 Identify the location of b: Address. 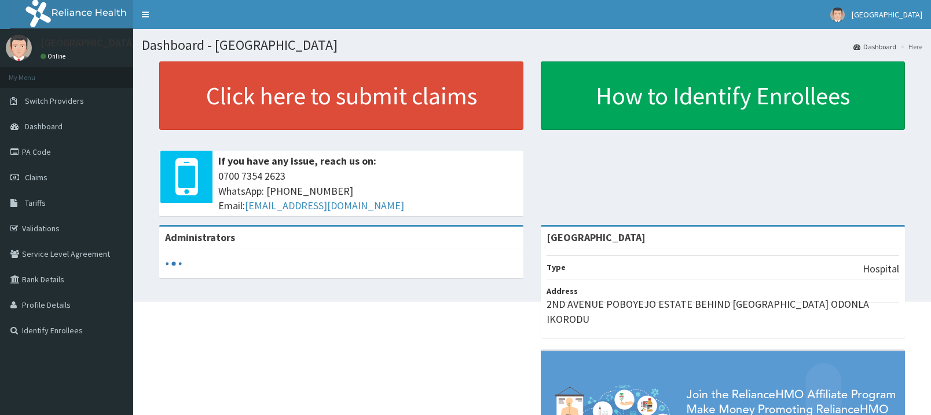
(562, 291).